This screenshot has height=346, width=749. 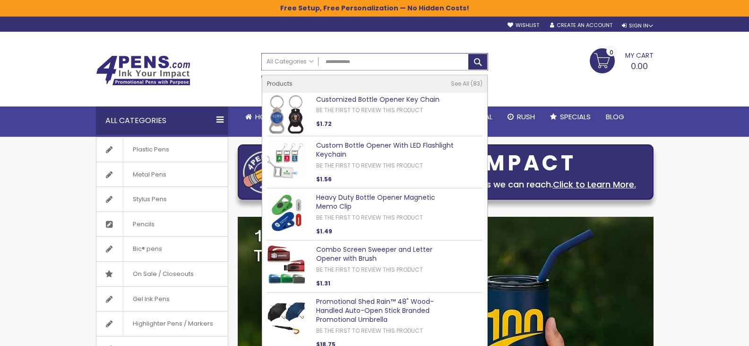 What do you see at coordinates (375, 310) in the screenshot?
I see `a: Promotional Shed Rain™ 48" Wood-Handled Auto-Open Stick Branded Promotional Umbrella` at bounding box center [375, 310].